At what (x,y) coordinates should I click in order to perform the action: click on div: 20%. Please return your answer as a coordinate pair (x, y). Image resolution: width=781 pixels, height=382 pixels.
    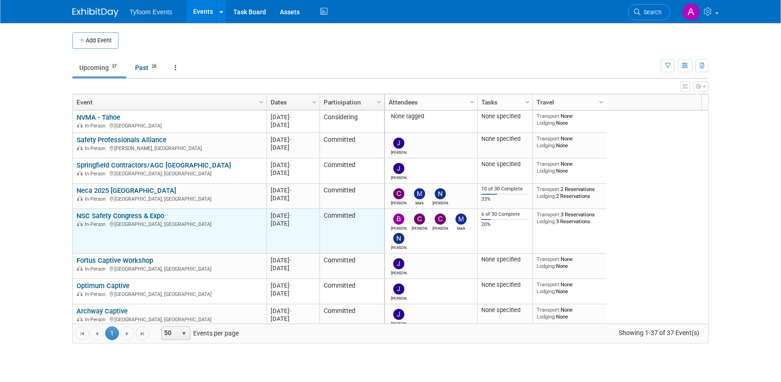
    Looking at the image, I should click on (505, 225).